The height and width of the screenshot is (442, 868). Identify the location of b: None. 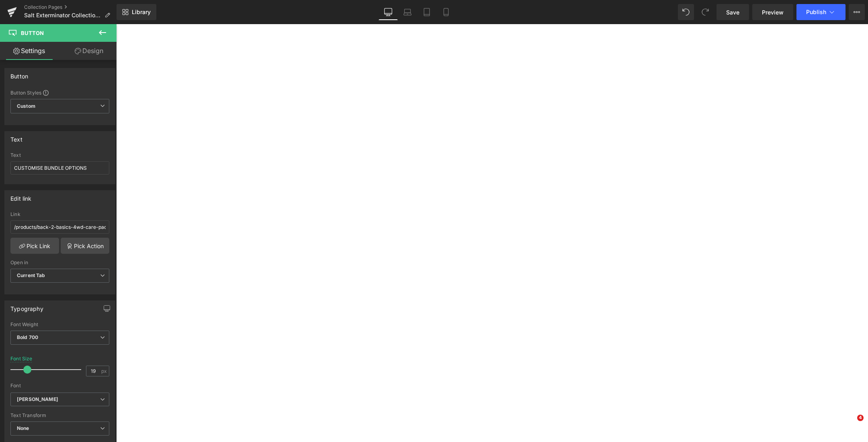
(23, 428).